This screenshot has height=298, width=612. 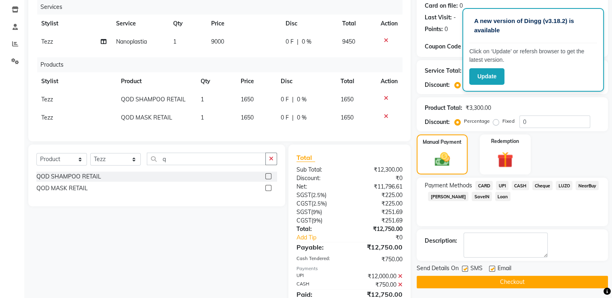 I want to click on div: ₹12,750.00, so click(x=379, y=229).